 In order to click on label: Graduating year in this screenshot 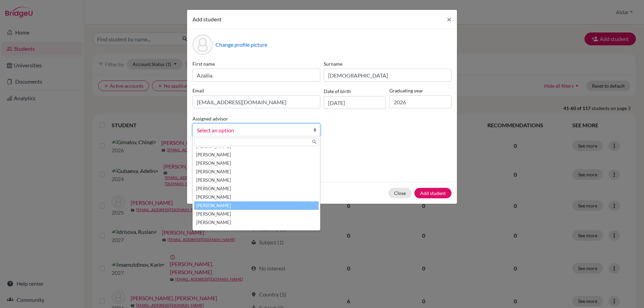, I will do `click(421, 90)`.